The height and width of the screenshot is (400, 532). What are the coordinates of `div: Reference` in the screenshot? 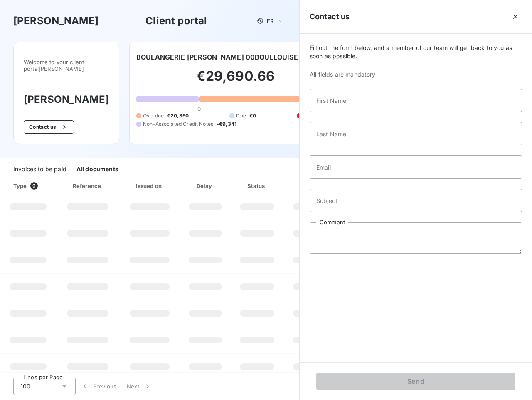 It's located at (87, 185).